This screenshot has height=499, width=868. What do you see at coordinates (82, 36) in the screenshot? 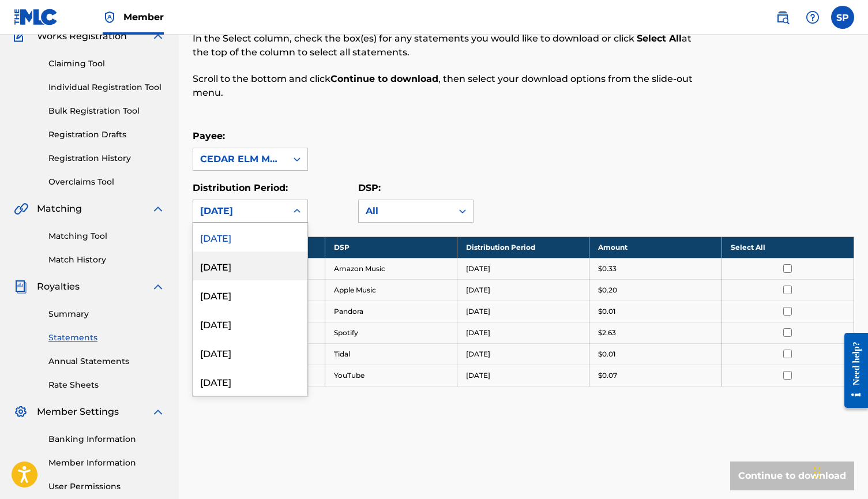
I see `span: Works Registration` at bounding box center [82, 36].